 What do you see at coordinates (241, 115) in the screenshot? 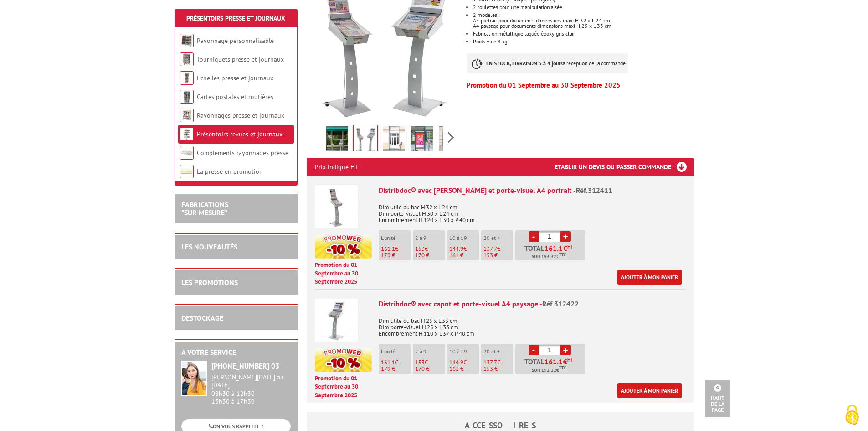
I see `a: Rayonnages presse et journaux` at bounding box center [241, 115].